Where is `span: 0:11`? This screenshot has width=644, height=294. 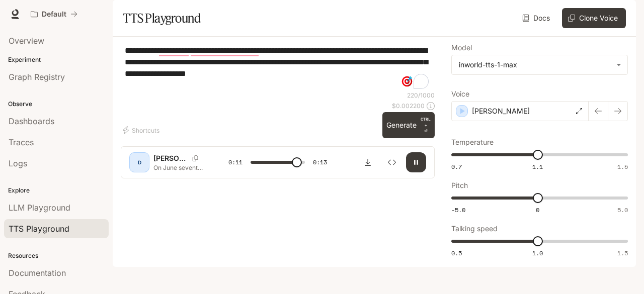 span: 0:11 is located at coordinates (236, 162).